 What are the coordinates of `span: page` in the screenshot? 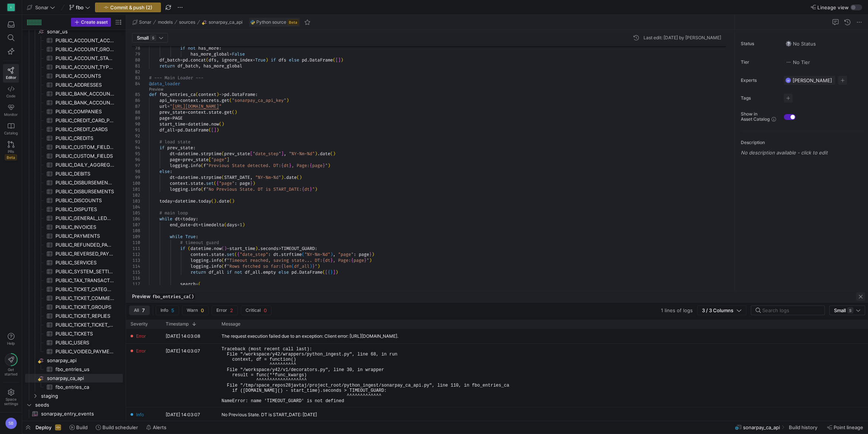 It's located at (165, 118).